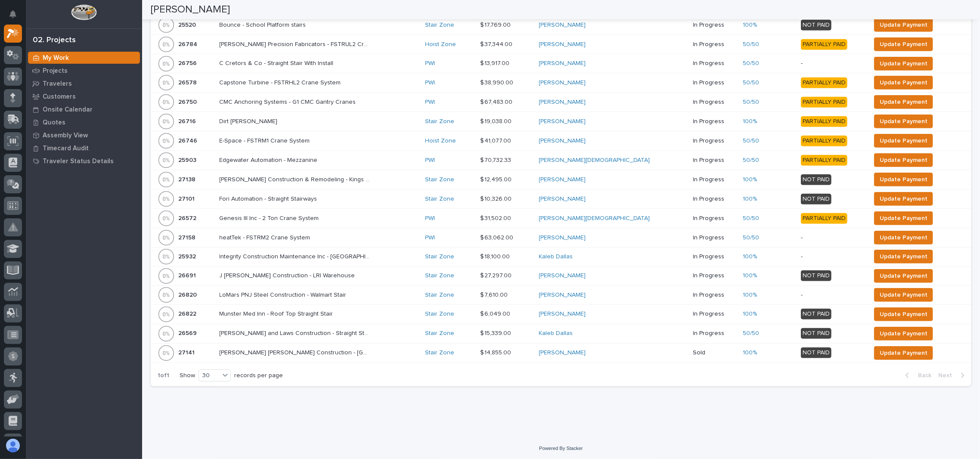  I want to click on p: Travelers, so click(58, 84).